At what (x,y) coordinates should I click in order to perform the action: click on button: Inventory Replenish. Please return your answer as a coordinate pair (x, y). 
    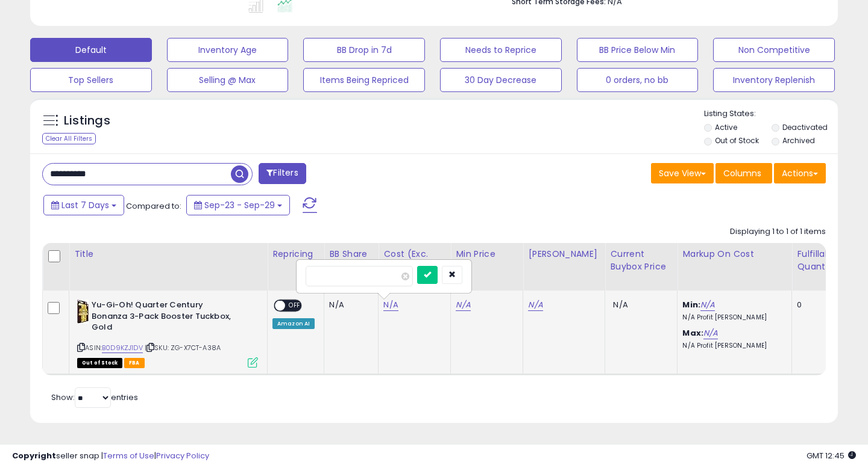
    Looking at the image, I should click on (774, 80).